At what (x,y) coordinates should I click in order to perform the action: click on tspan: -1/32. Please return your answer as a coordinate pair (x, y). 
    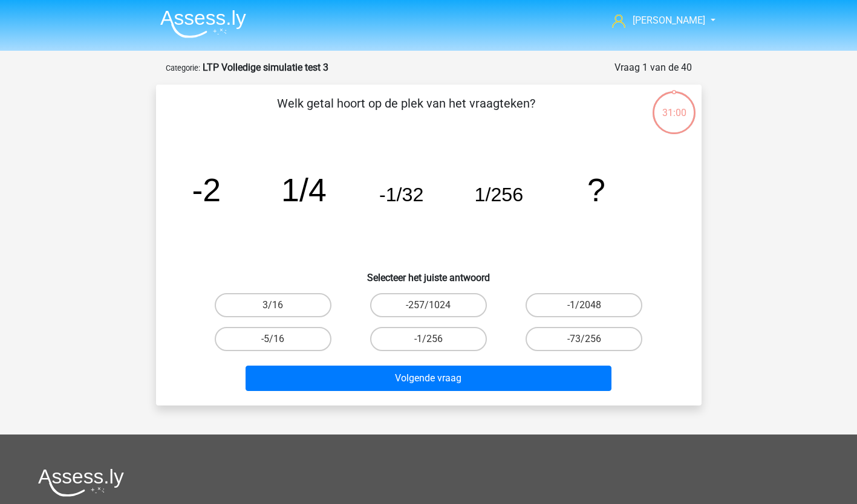
    Looking at the image, I should click on (400, 195).